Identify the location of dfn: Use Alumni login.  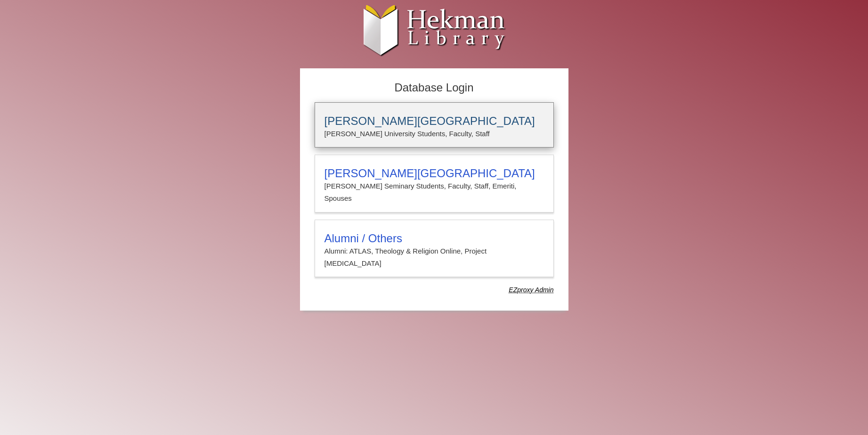
(531, 290).